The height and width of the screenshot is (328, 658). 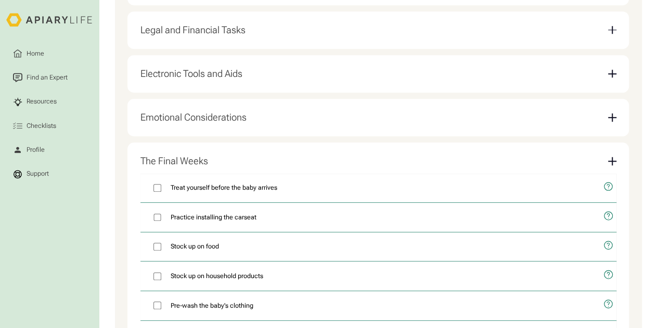 What do you see at coordinates (212, 306) in the screenshot?
I see `span: Pre-wash the baby's clothing` at bounding box center [212, 306].